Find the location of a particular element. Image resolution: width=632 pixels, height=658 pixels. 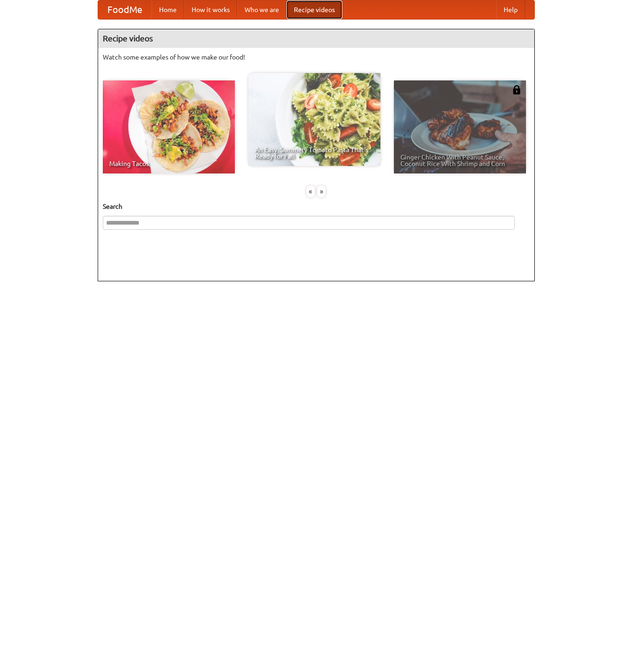

a: How it works is located at coordinates (211, 10).